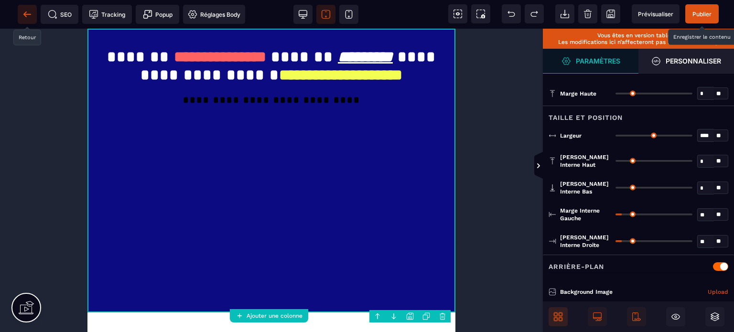  I want to click on span: Largeur, so click(571, 136).